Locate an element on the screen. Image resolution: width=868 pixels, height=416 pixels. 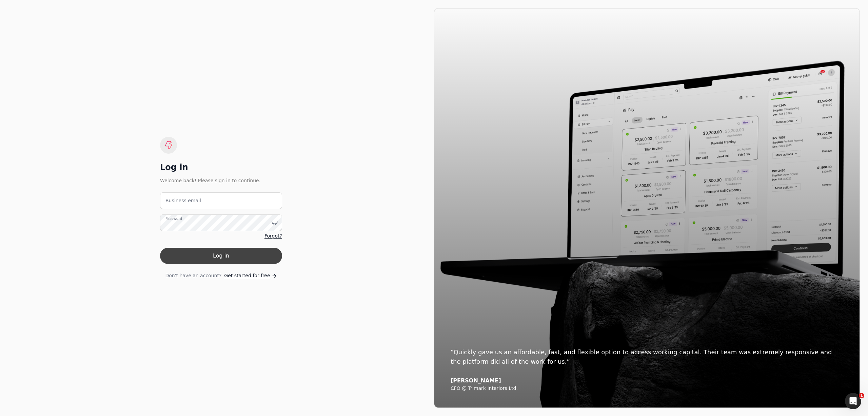
span: Get started for free is located at coordinates (247, 275).